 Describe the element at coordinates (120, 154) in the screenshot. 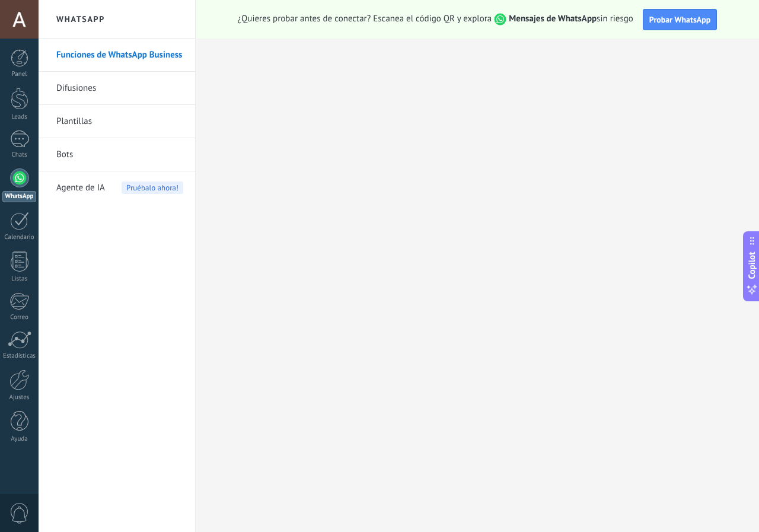

I see `a: Bots` at that location.